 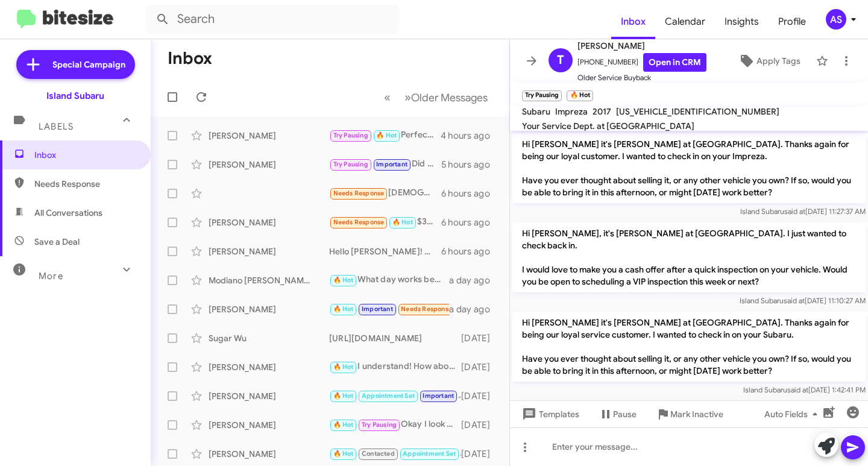 What do you see at coordinates (618, 414) in the screenshot?
I see `button: Pause` at bounding box center [618, 414].